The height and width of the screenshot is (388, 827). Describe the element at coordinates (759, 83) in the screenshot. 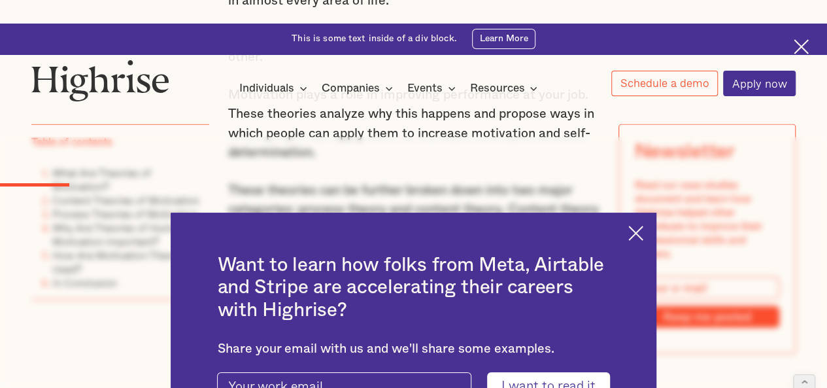

I see `a: Apply now` at that location.